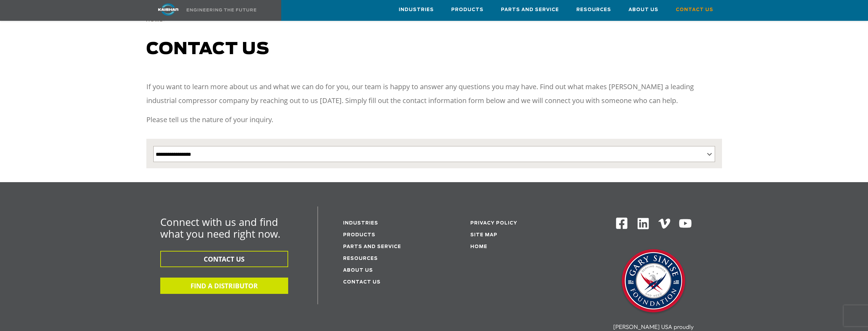 The image size is (868, 331). I want to click on img: Linkedin, so click(643, 223).